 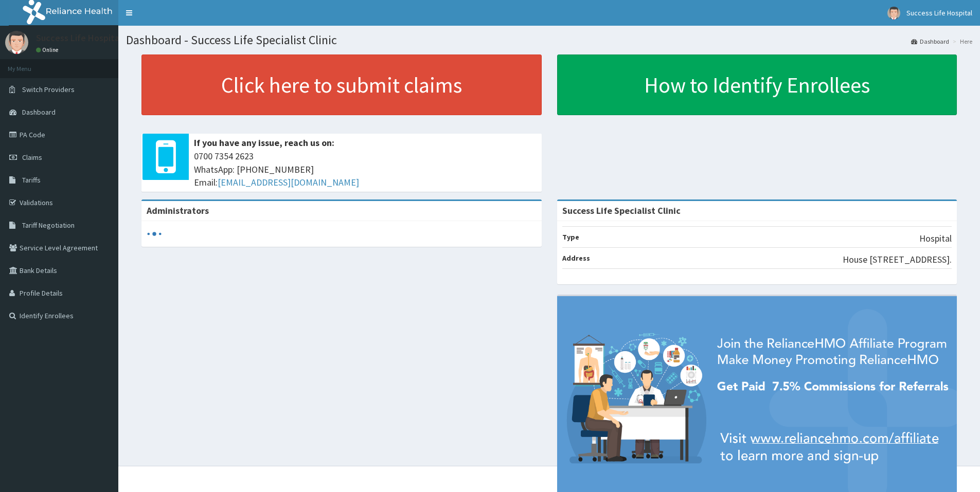 I want to click on p: Hospital, so click(x=936, y=239).